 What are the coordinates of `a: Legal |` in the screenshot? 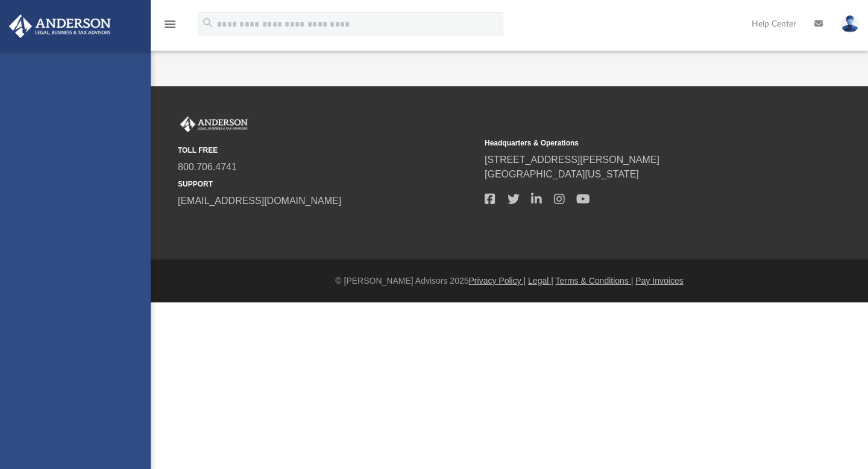 It's located at (541, 281).